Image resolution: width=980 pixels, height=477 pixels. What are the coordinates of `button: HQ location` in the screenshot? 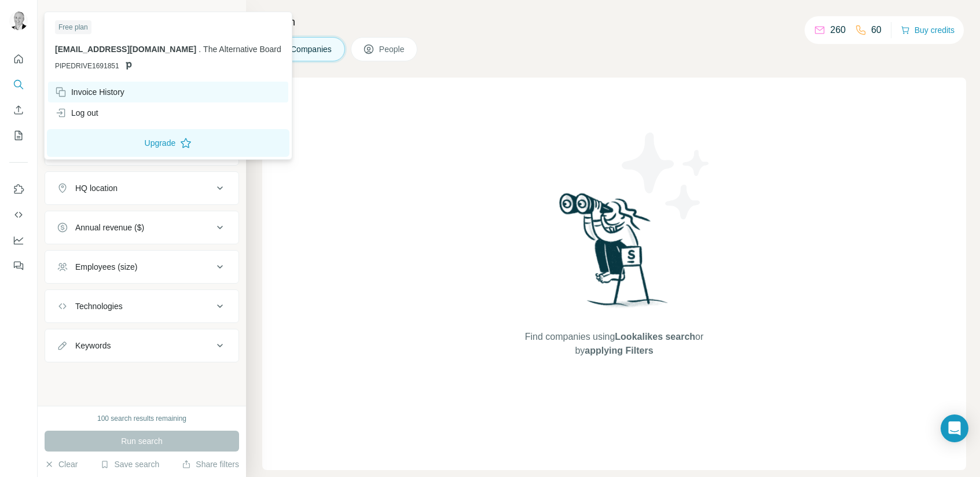 It's located at (142, 188).